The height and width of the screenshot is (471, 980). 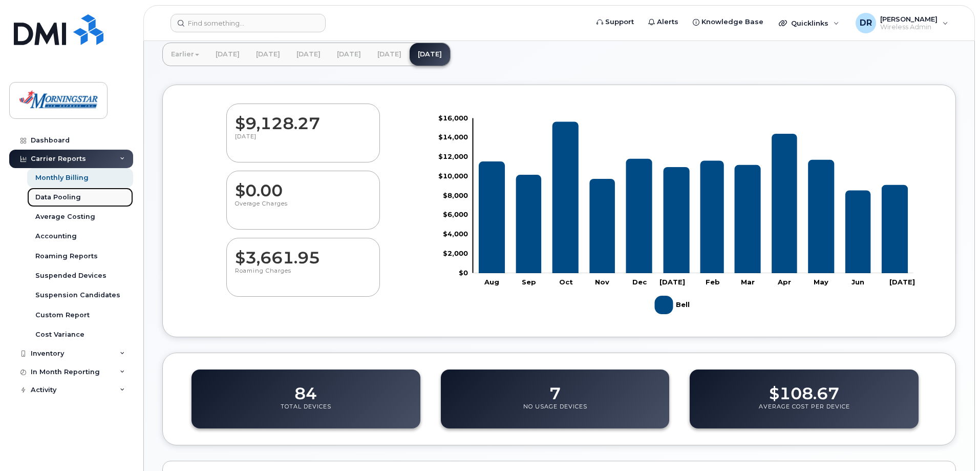 I want to click on p: Average Cost Per Device, so click(x=805, y=412).